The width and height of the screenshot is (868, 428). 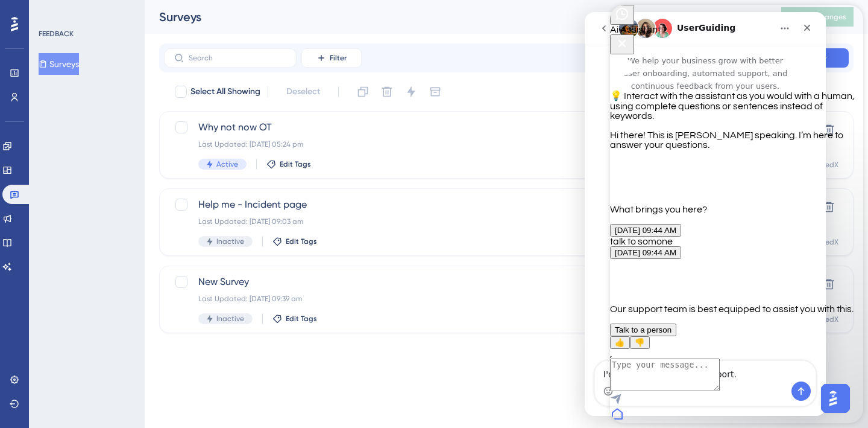 I want to click on button: Home, so click(x=200, y=16).